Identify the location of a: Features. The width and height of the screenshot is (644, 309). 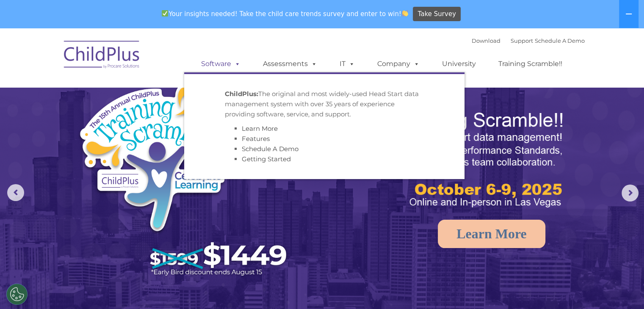
(256, 138).